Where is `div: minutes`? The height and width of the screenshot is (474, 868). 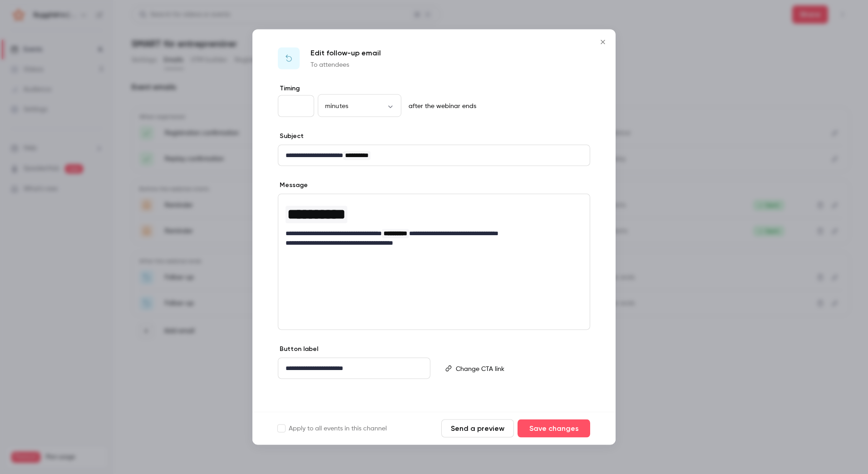
div: minutes is located at coordinates (359, 106).